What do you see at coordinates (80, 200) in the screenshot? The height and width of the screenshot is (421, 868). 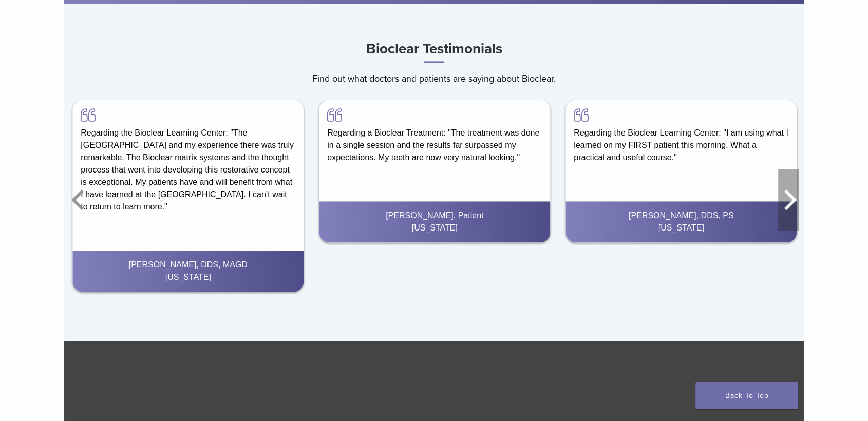 I see `button: Previous` at bounding box center [80, 200].